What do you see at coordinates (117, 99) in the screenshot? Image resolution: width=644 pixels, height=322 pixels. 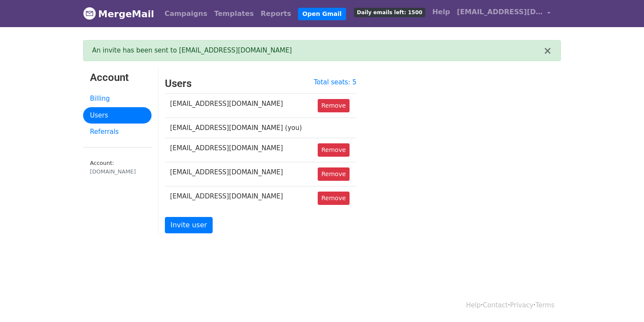 I see `a: Billing` at bounding box center [117, 99].